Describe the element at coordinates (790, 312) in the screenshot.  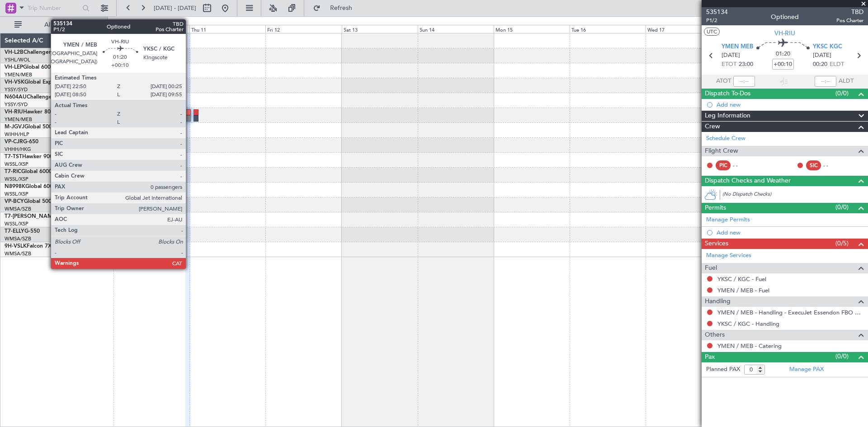
I see `a: YMEN / MEB - Handling - ExecuJet Essendon FBO YMEN / MEB` at that location.